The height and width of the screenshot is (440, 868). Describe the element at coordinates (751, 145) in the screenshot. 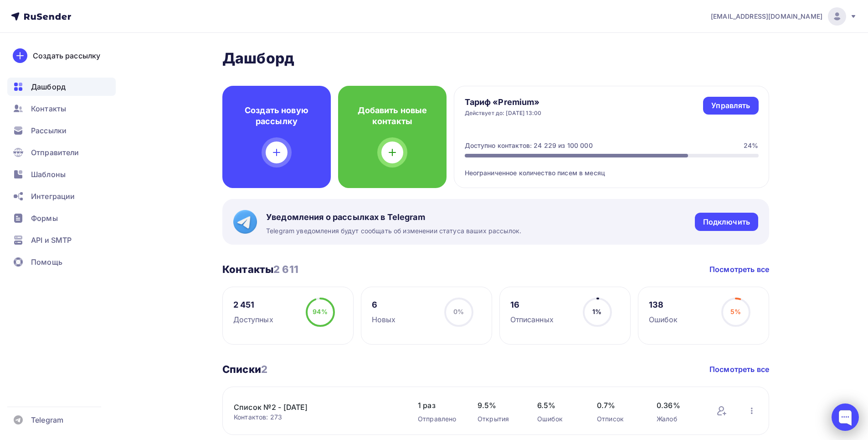

I see `div: 24%` at that location.